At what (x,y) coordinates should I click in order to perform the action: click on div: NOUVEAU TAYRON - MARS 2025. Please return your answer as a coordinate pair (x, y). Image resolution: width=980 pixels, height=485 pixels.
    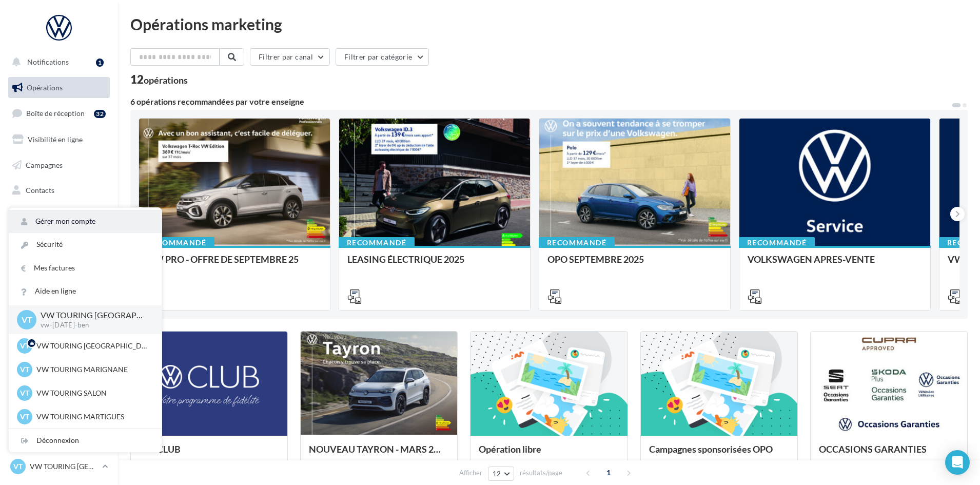
    Looking at the image, I should click on (379, 454).